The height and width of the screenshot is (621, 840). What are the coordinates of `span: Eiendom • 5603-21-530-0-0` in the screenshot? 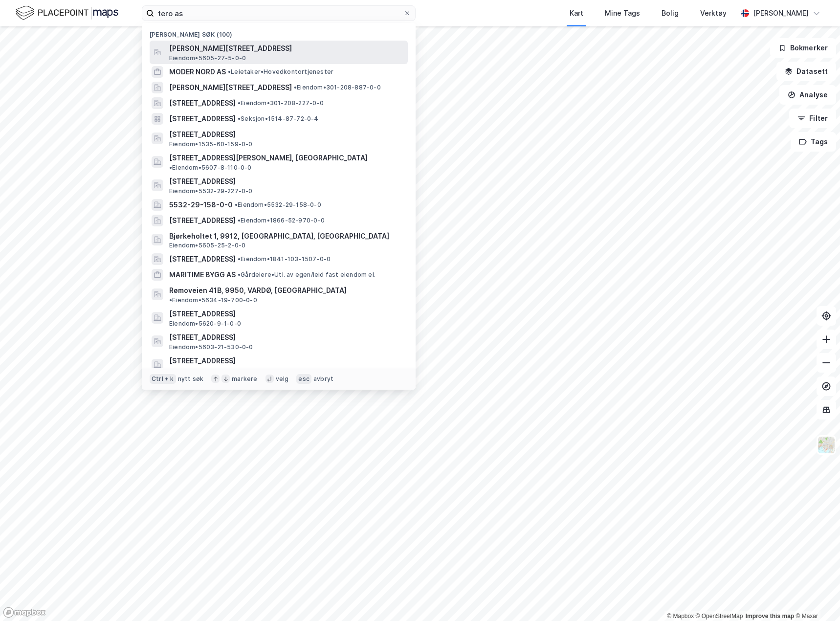 It's located at (211, 348).